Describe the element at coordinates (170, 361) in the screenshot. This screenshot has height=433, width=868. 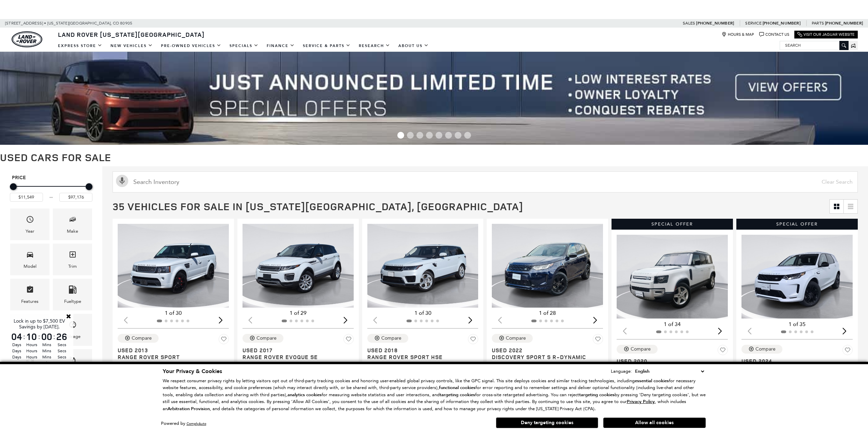
I see `span: Range Rover Sport Supercharged` at that location.